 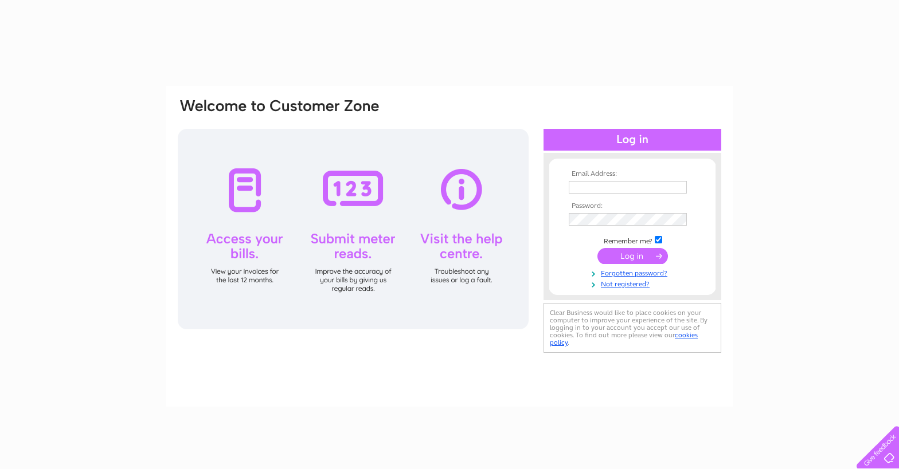 I want to click on div: Clear Business would like to place cookies on your computer to improve your experience of the sit..., so click(x=632, y=328).